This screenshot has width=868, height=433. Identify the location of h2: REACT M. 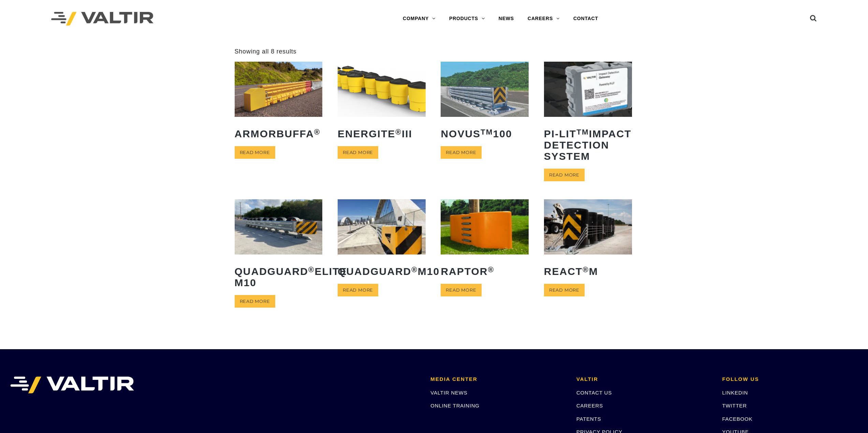
(588, 271).